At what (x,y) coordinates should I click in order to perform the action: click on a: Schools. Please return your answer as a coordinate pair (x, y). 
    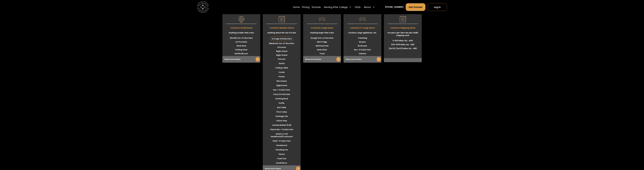
    Looking at the image, I should click on (316, 7).